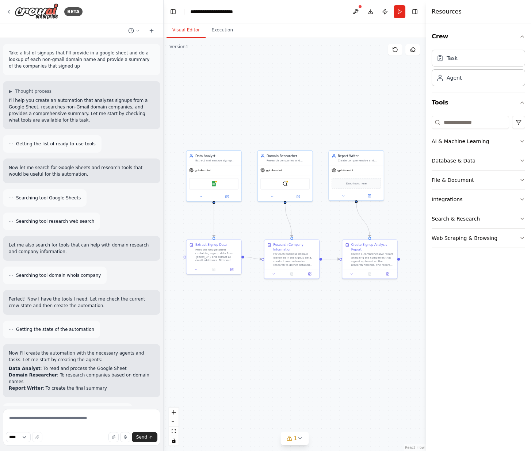 The image size is (531, 451). What do you see at coordinates (285, 184) in the screenshot?
I see `img: SerplyWebSearchTool` at bounding box center [285, 184].